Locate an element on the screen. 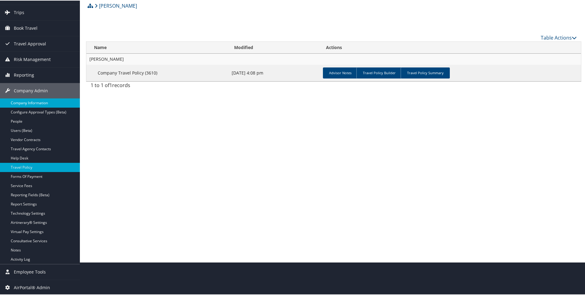 Image resolution: width=585 pixels, height=295 pixels. td: Company Travel Policy (3610) is located at coordinates (157, 72).